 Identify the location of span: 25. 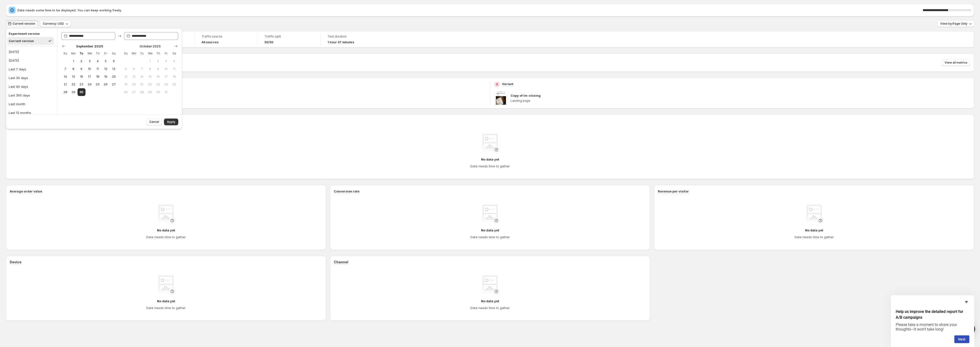
(98, 84).